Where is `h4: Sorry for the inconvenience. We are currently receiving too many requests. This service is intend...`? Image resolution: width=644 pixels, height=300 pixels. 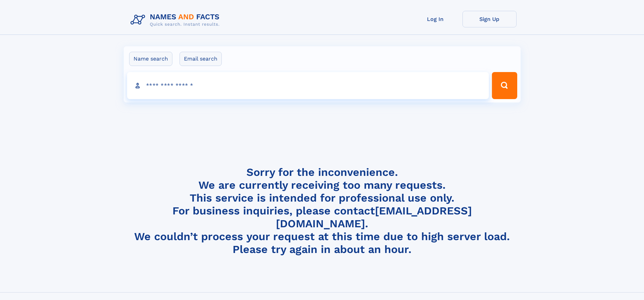
h4: Sorry for the inconvenience. We are currently receiving too many requests. This service is intend... is located at coordinates (322, 210).